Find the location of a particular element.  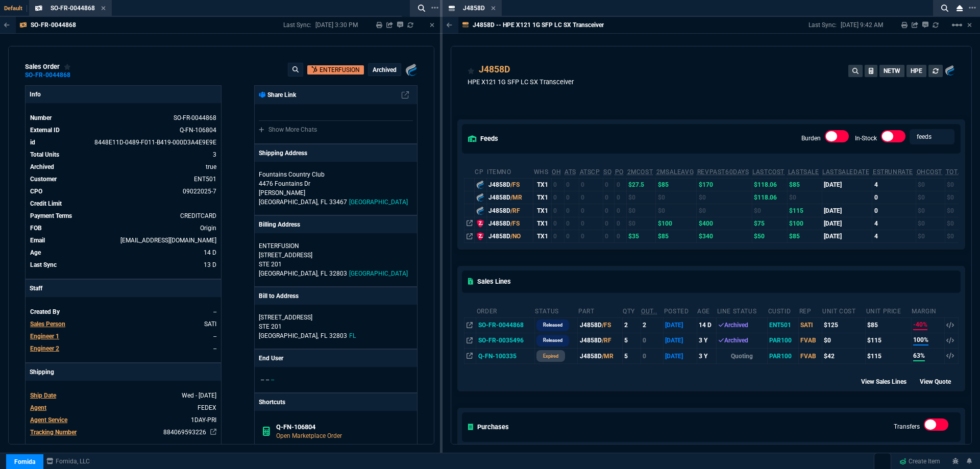

td: 2 is located at coordinates (652, 325).